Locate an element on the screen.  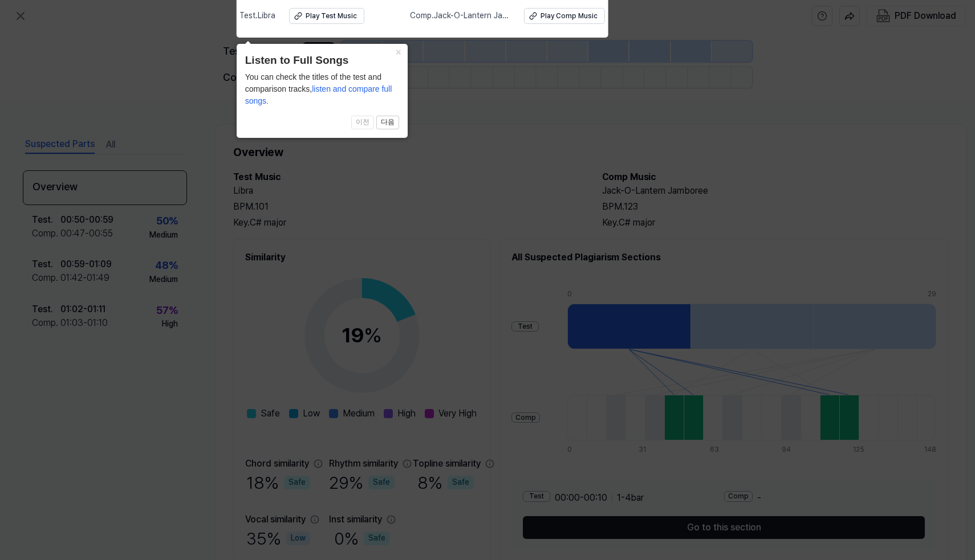
header: Listen to Full Songs is located at coordinates (322, 60).